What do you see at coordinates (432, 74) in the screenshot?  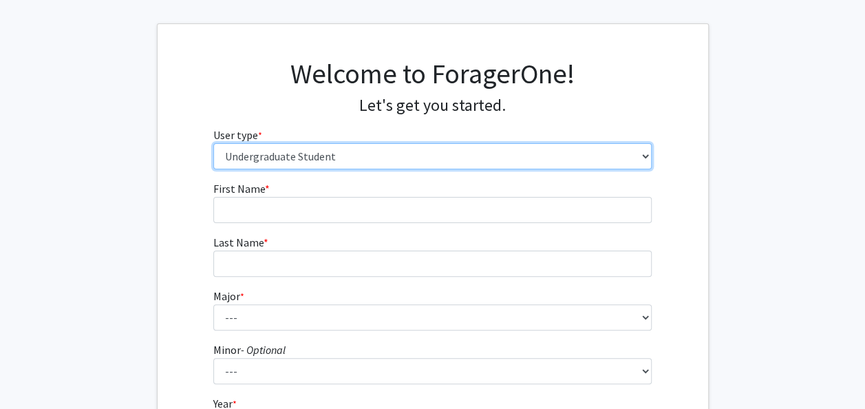 I see `h1: Welcome to ForagerOne!` at bounding box center [432, 74].